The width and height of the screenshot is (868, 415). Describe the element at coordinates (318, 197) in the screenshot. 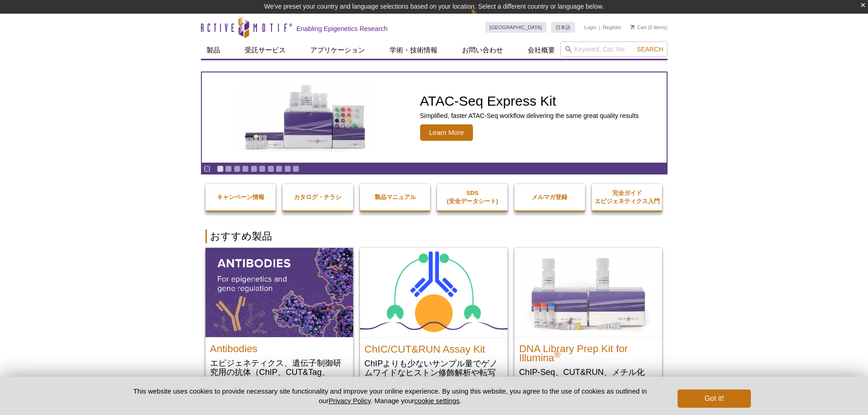

I see `strong: カタログ・チラシ` at that location.